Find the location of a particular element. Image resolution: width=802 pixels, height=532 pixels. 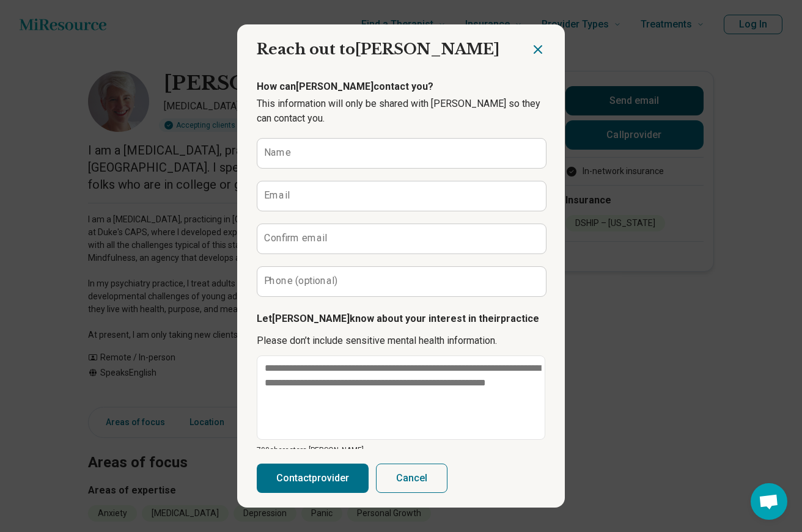

label: Phone (optional) is located at coordinates (301, 281).